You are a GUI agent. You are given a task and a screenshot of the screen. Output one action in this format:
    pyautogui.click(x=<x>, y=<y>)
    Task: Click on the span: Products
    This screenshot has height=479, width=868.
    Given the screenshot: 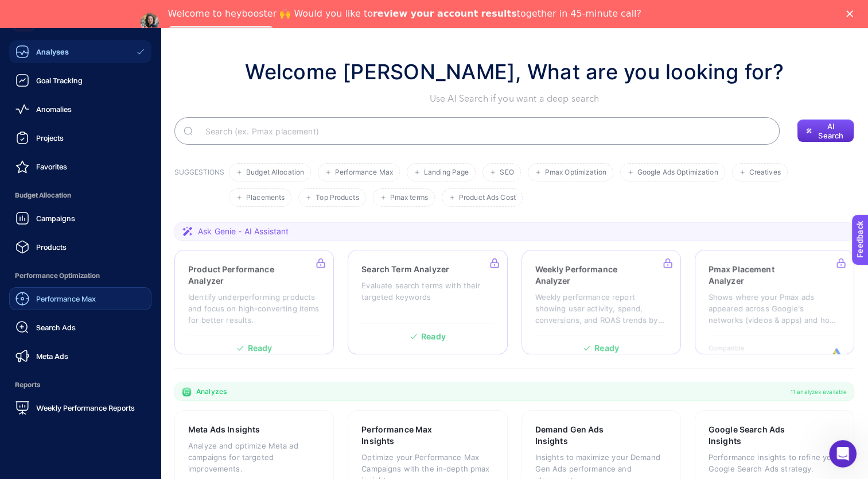 What is the action you would take?
    pyautogui.click(x=51, y=247)
    